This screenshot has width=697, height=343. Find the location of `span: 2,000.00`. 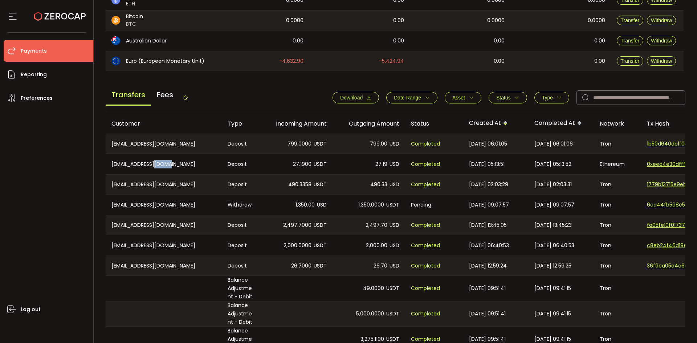

span: 2,000.00 is located at coordinates (376, 245).